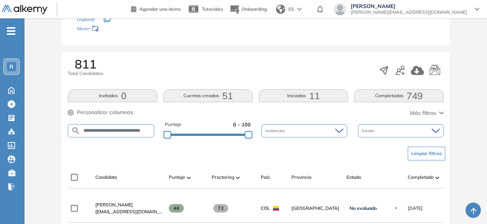 This screenshot has width=487, height=224. Describe the element at coordinates (304, 131) in the screenshot. I see `div: Incidencias` at that location.